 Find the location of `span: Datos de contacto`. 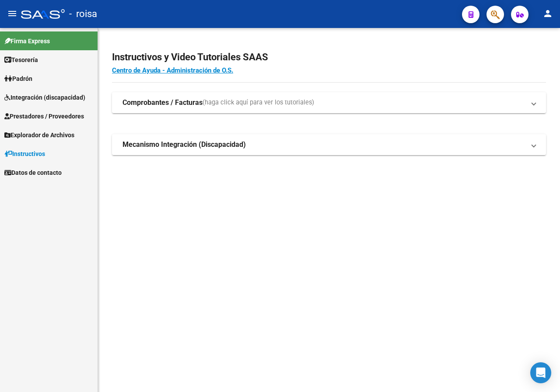

span: Datos de contacto is located at coordinates (33, 172).